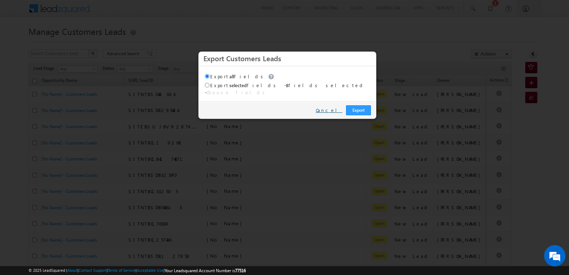 The image size is (569, 275). What do you see at coordinates (287, 58) in the screenshot?
I see `h3: Export Customers Leads` at bounding box center [287, 58].